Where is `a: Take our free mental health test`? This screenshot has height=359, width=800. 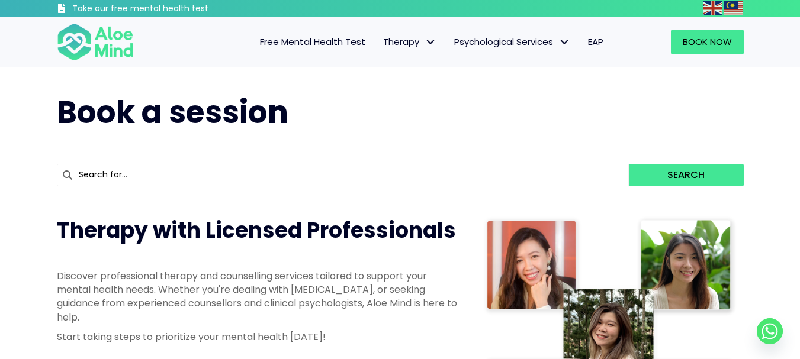
a: Take our free mental health test is located at coordinates (164, 9).